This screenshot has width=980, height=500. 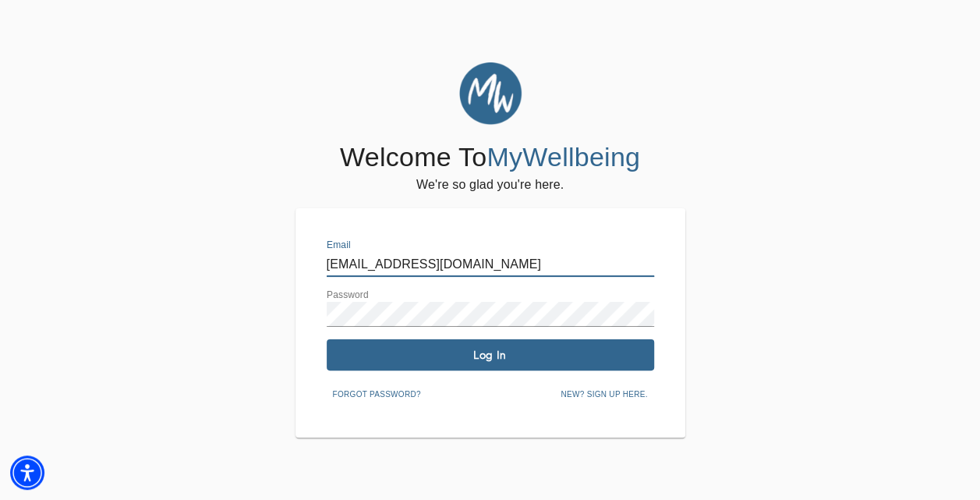 What do you see at coordinates (377, 394) in the screenshot?
I see `span: Forgot password?` at bounding box center [377, 394].